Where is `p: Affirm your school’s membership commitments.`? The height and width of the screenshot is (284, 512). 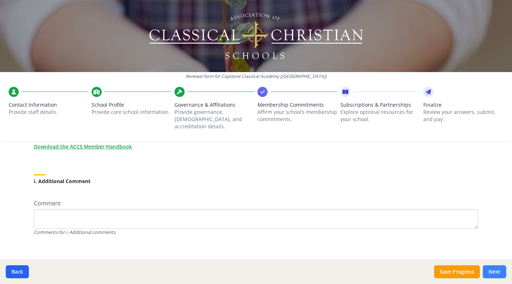 p: Affirm your school’s membership commitments. is located at coordinates (297, 116).